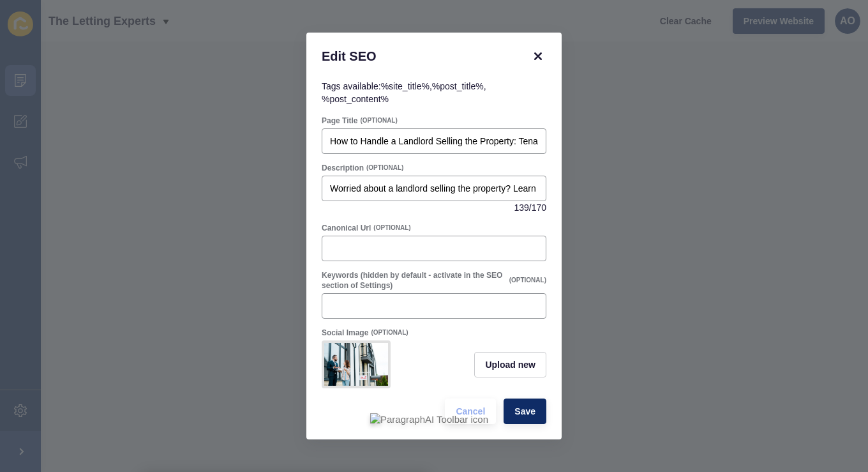 The width and height of the screenshot is (868, 472). Describe the element at coordinates (405, 86) in the screenshot. I see `code: %site_title%` at that location.